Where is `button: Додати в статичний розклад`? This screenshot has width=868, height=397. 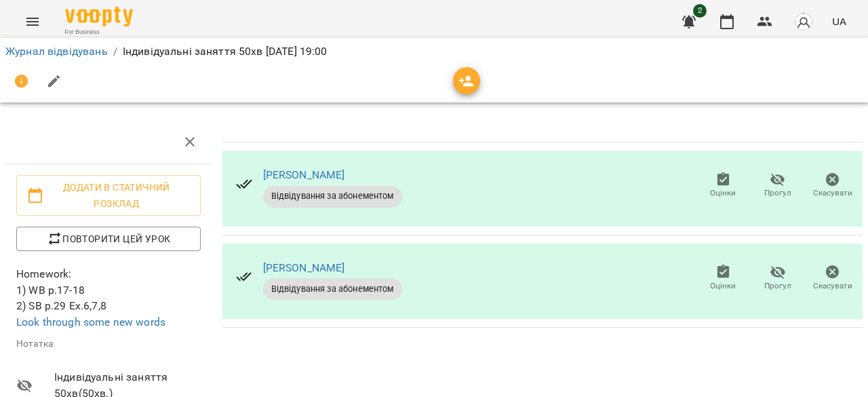 button: Додати в статичний розклад is located at coordinates (109, 195).